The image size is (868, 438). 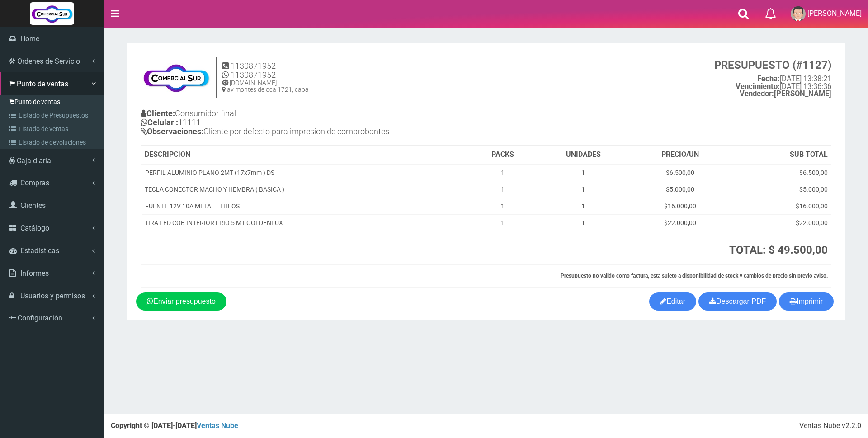 I want to click on th: DESCRIPCION, so click(x=305, y=155).